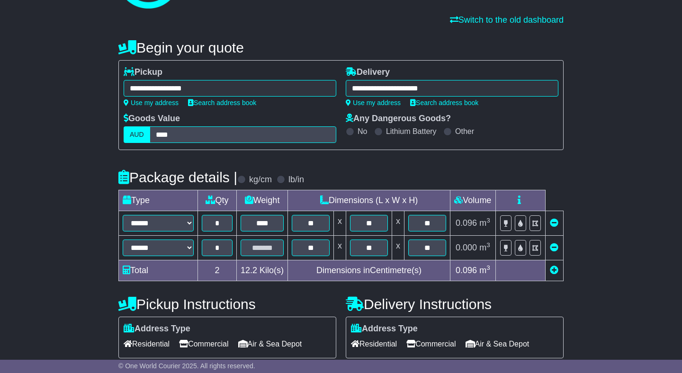  I want to click on a: Switch to the old dashboard, so click(507, 20).